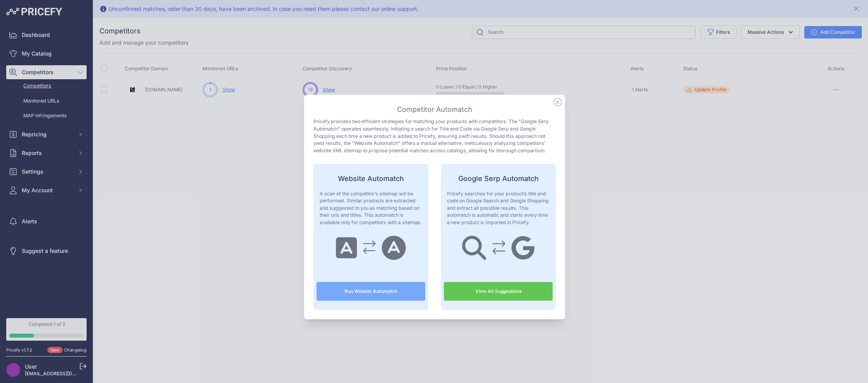 This screenshot has height=383, width=868. I want to click on p: Pricefy searches for your product’s title and code on Google Search and Google Shopping and extra..., so click(499, 208).